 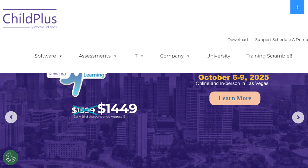 I want to click on a: Company, so click(x=175, y=56).